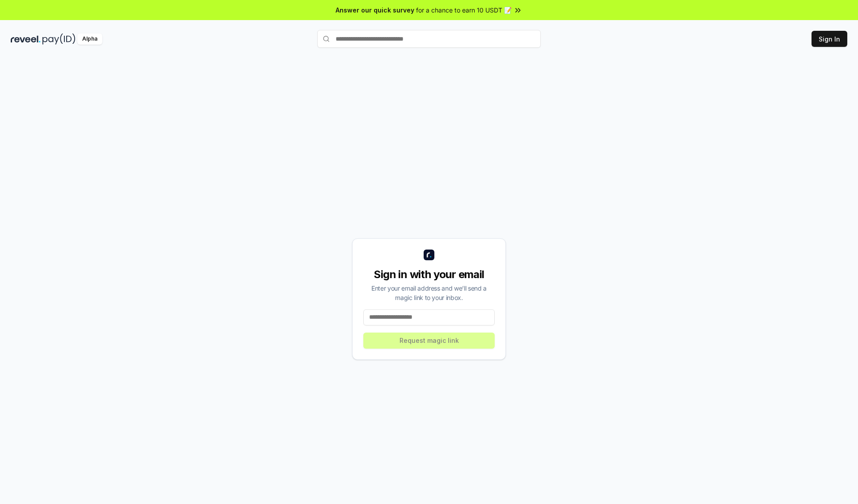 The height and width of the screenshot is (504, 858). I want to click on span: Answer our quick survey, so click(375, 10).